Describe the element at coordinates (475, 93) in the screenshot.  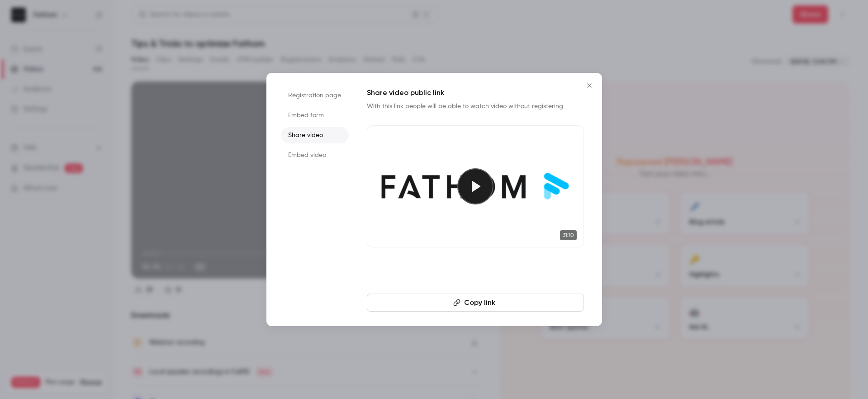
I see `h1: Share video public link` at that location.